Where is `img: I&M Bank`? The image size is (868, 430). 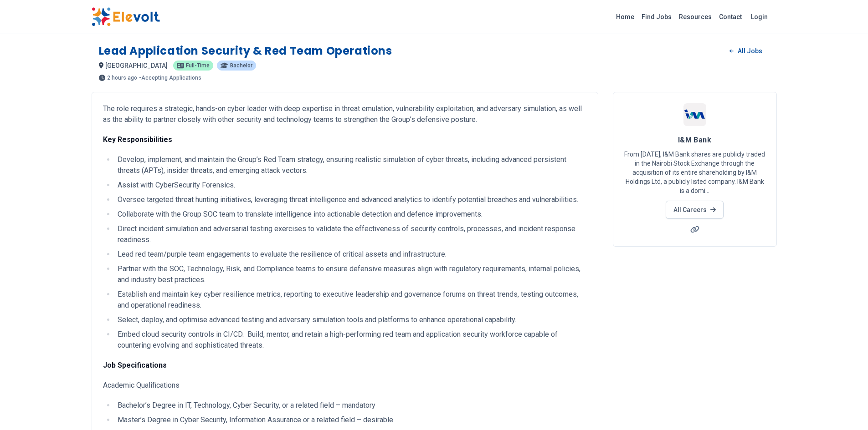
img: I&M Bank is located at coordinates (695, 115).